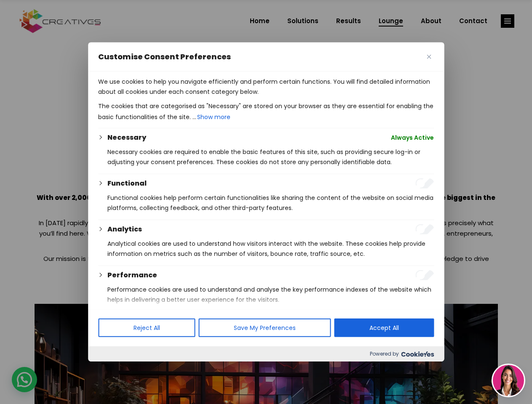 This screenshot has height=404, width=532. Describe the element at coordinates (425, 275) in the screenshot. I see `input: Enable Performance` at that location.